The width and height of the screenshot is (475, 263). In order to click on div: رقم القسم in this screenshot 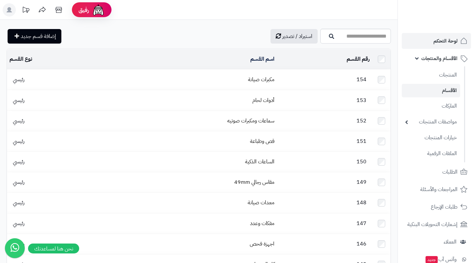, I will do `click(325, 59)`.